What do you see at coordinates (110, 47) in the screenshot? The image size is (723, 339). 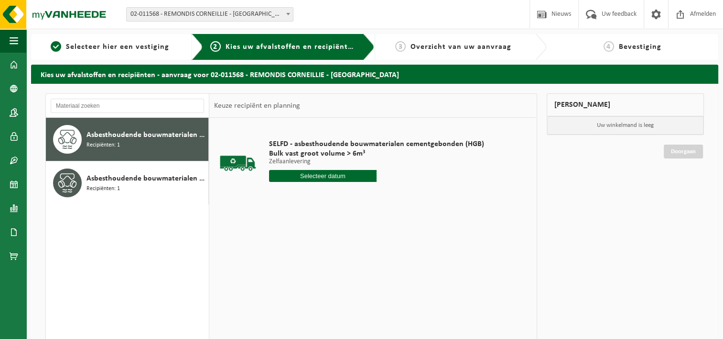 I see `a: 1Selecteer hier een vestiging` at bounding box center [110, 47].